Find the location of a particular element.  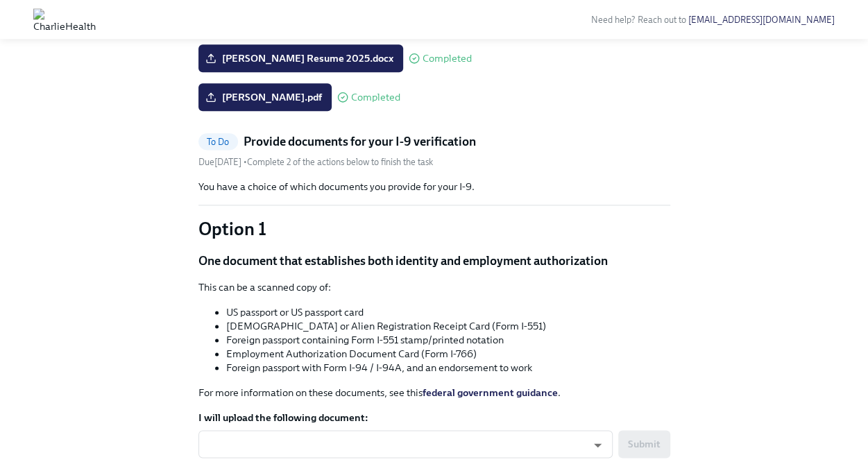

p: This can be a scanned copy of: is located at coordinates (434, 287).